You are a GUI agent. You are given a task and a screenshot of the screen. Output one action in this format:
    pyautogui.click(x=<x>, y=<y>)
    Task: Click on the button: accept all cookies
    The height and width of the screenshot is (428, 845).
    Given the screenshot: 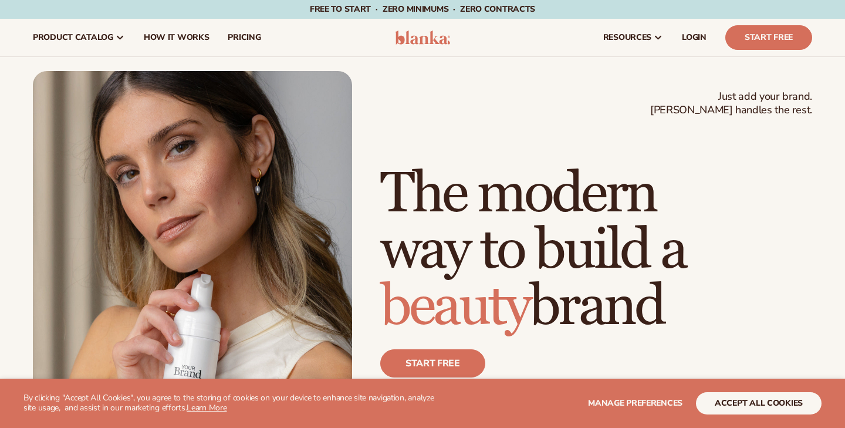 What is the action you would take?
    pyautogui.click(x=759, y=403)
    